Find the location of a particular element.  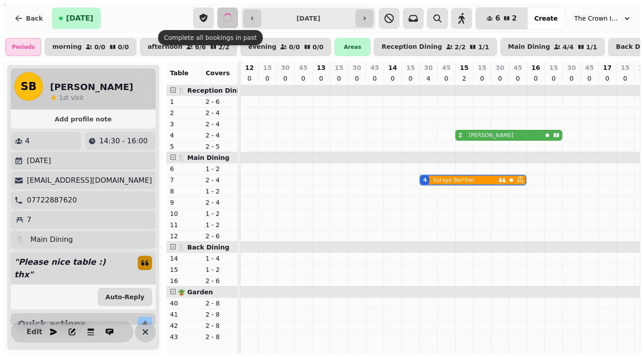

div: Complete all bookings in past is located at coordinates (211, 37).